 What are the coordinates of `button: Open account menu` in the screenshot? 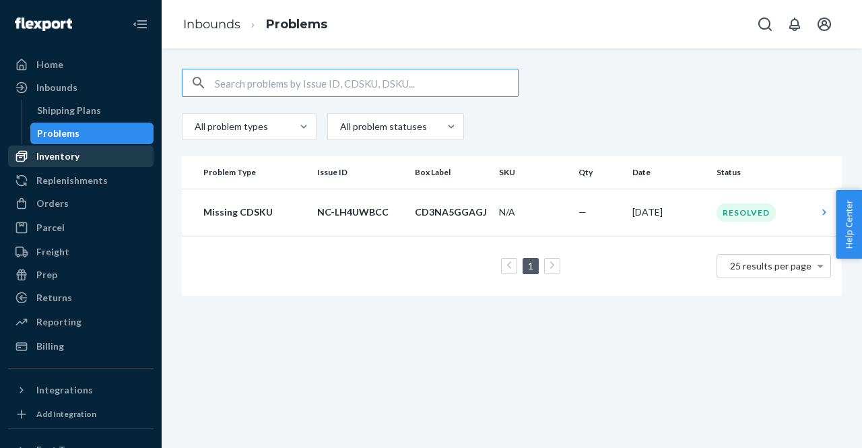 It's located at (824, 24).